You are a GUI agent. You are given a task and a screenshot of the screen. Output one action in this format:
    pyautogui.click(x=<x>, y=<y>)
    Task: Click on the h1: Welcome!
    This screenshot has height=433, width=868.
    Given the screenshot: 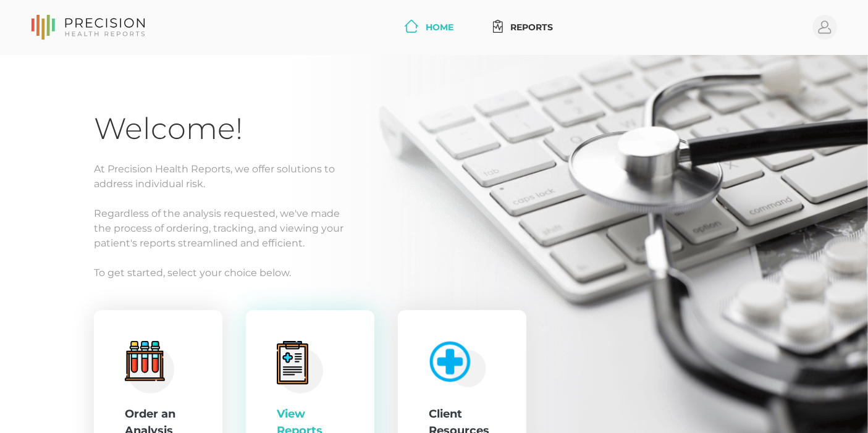 What is the action you would take?
    pyautogui.click(x=434, y=128)
    